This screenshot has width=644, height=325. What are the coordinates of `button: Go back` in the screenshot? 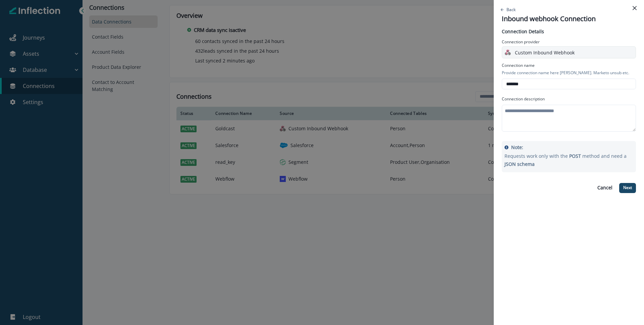 It's located at (507, 10).